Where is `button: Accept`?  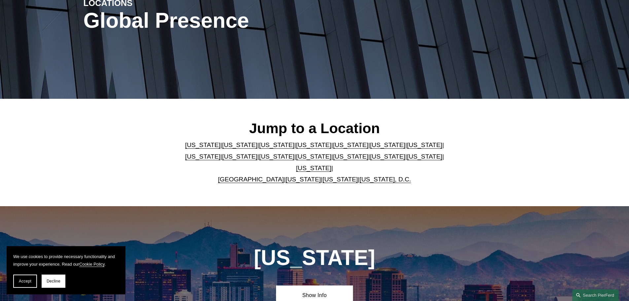 button: Accept is located at coordinates (25, 281).